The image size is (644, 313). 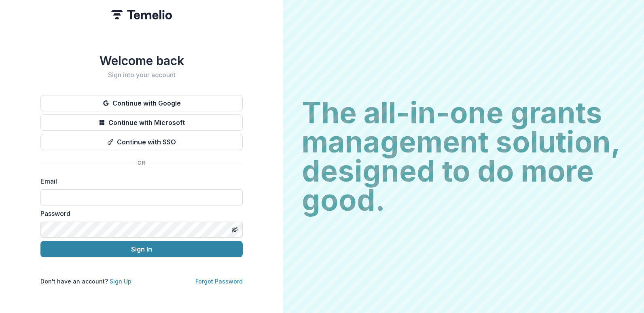 I want to click on a: Sign Up, so click(x=120, y=281).